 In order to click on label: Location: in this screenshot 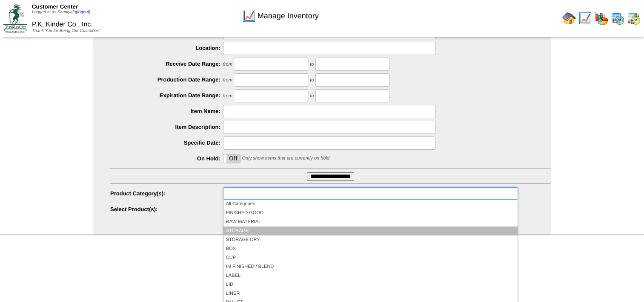, I will do `click(167, 47)`.